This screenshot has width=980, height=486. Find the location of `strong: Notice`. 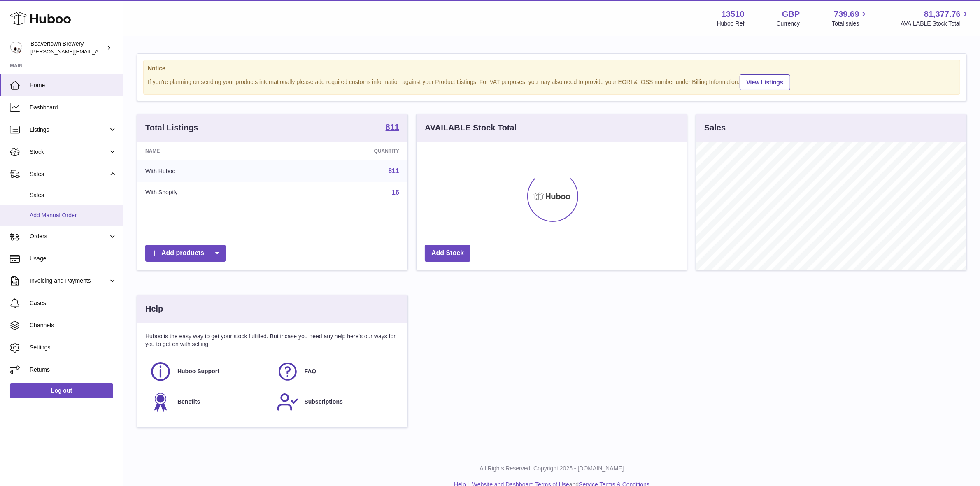

strong: Notice is located at coordinates (552, 68).